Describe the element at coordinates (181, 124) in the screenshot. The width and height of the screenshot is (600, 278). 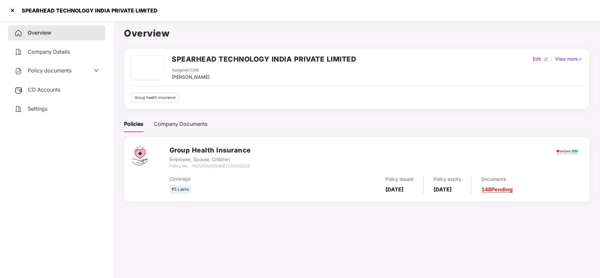
I see `div: Company Documents` at that location.